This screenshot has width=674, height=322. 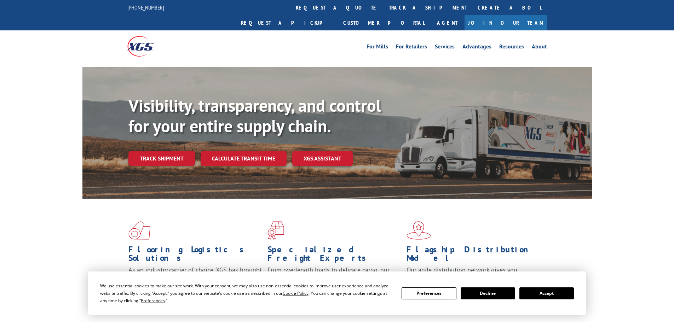 I want to click on a: Resources, so click(x=511, y=48).